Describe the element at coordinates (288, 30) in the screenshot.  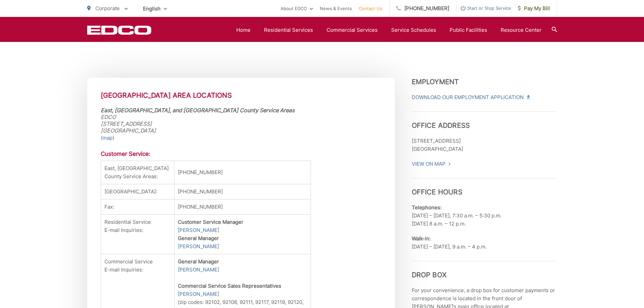
I see `a: Residential Services` at that location.